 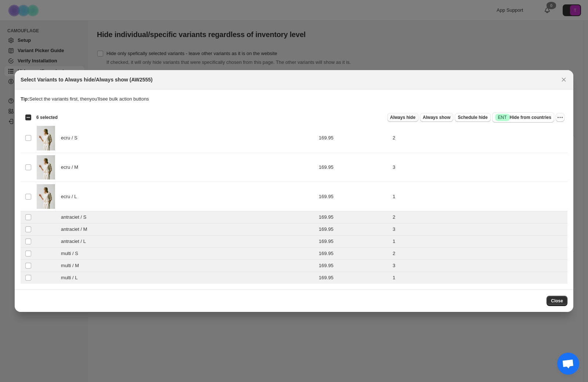 What do you see at coordinates (523, 117) in the screenshot?
I see `button: SuccessENTHide from countries` at bounding box center [523, 117].